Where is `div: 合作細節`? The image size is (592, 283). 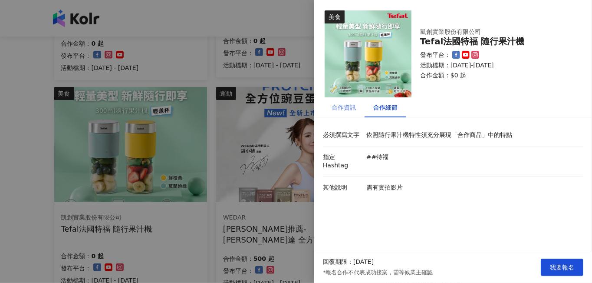 div: 合作細節 is located at coordinates (385, 107).